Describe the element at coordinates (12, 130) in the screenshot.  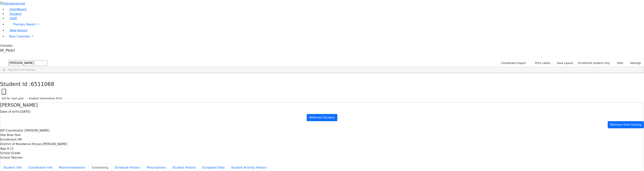
I see `label: IEP Coordinator` at that location.